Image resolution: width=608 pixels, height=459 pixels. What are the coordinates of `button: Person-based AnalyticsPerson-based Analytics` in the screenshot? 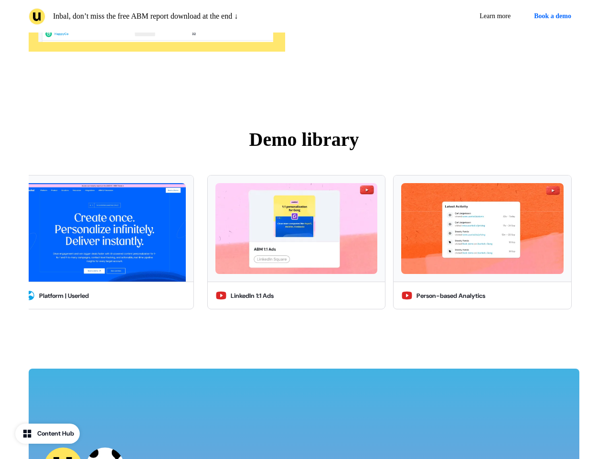 It's located at (482, 242).